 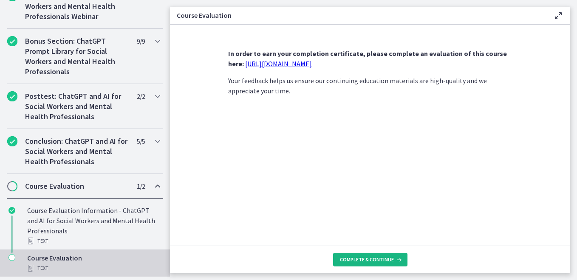 I want to click on button: Complete & continue, so click(x=370, y=260).